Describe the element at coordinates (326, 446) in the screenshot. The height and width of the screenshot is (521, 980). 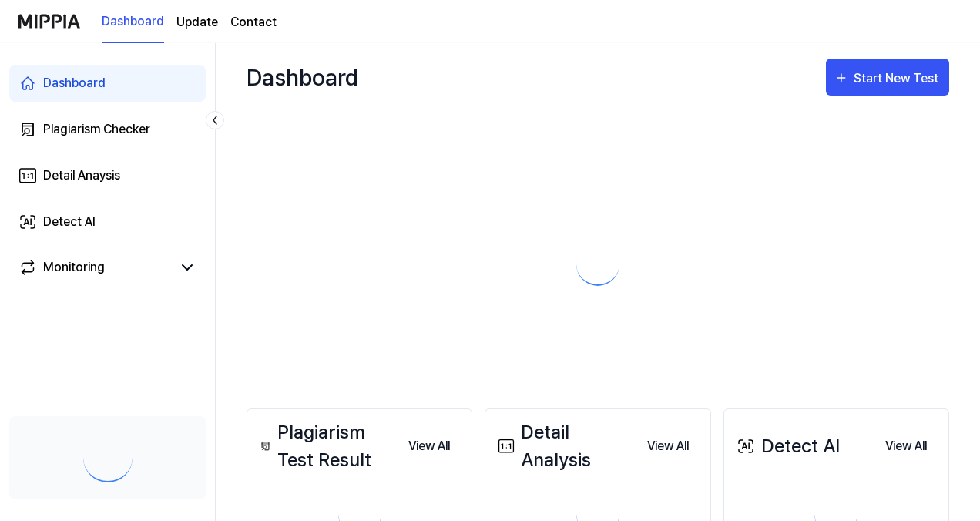
I see `div: Plagiarism Test Result` at that location.